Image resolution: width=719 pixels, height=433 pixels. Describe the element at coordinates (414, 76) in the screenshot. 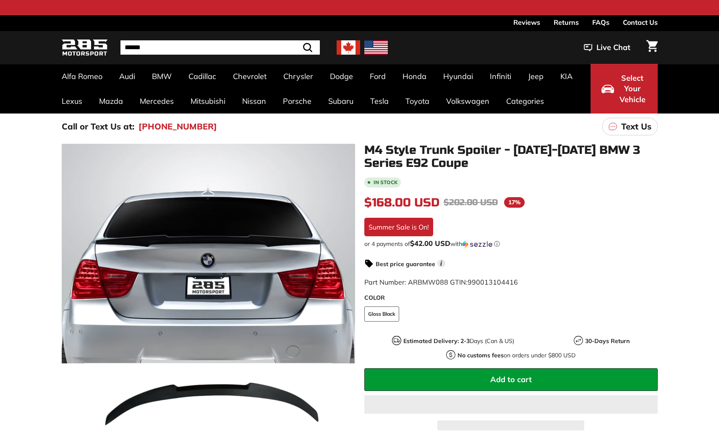

I see `a: Honda` at that location.